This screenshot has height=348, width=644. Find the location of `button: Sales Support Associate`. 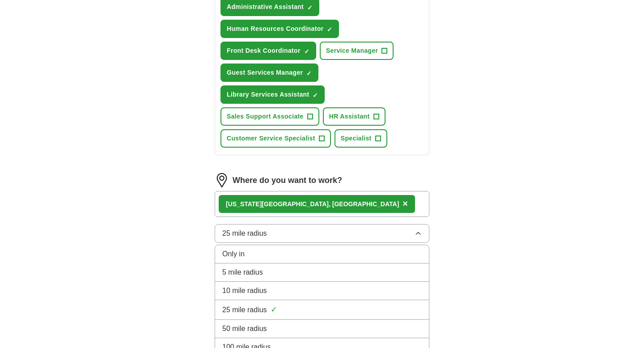

button: Sales Support Associate is located at coordinates (270, 116).